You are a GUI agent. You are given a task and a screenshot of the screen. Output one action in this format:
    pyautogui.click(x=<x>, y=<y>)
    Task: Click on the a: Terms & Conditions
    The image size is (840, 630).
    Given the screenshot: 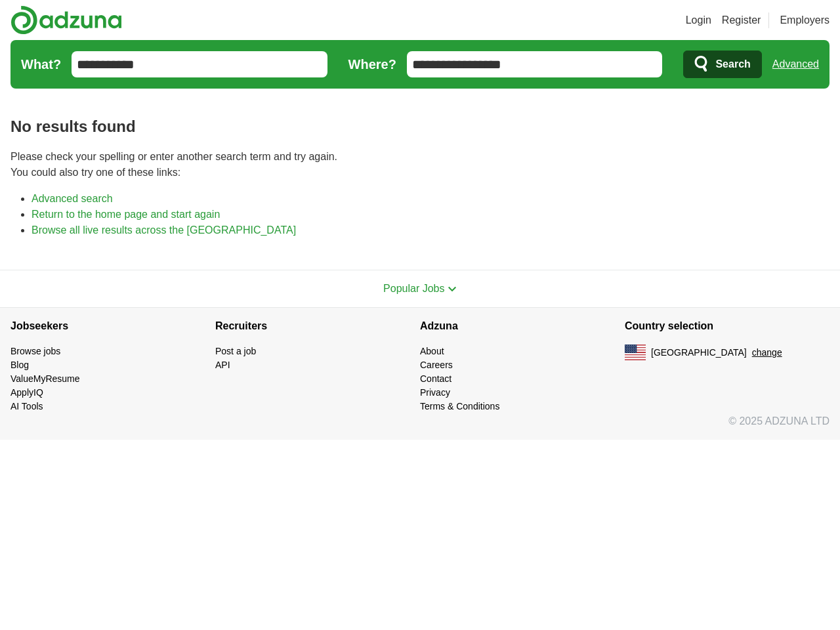 What is the action you would take?
    pyautogui.click(x=459, y=407)
    